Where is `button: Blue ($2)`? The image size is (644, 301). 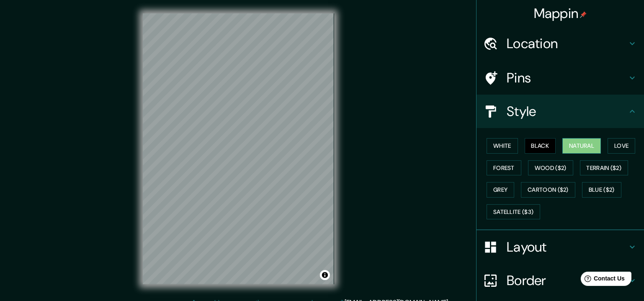 button: Blue ($2) is located at coordinates (602, 189).